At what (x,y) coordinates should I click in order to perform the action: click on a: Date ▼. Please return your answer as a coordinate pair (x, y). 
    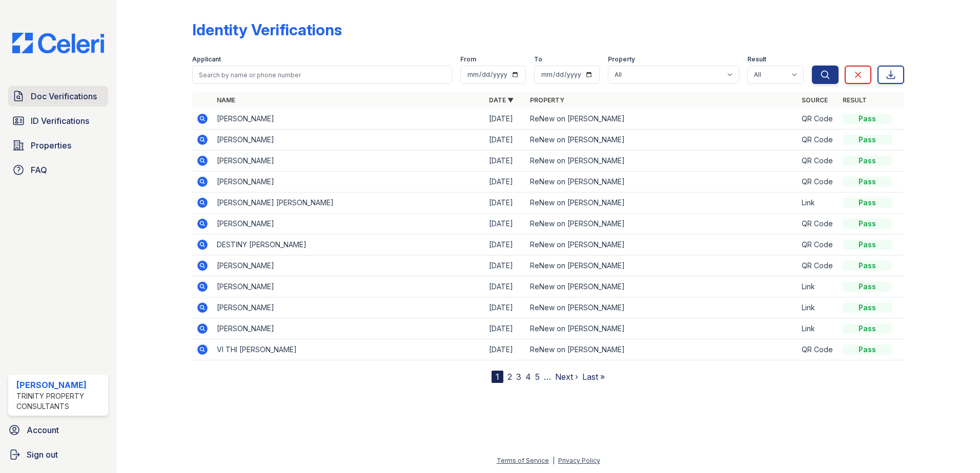
    Looking at the image, I should click on (501, 100).